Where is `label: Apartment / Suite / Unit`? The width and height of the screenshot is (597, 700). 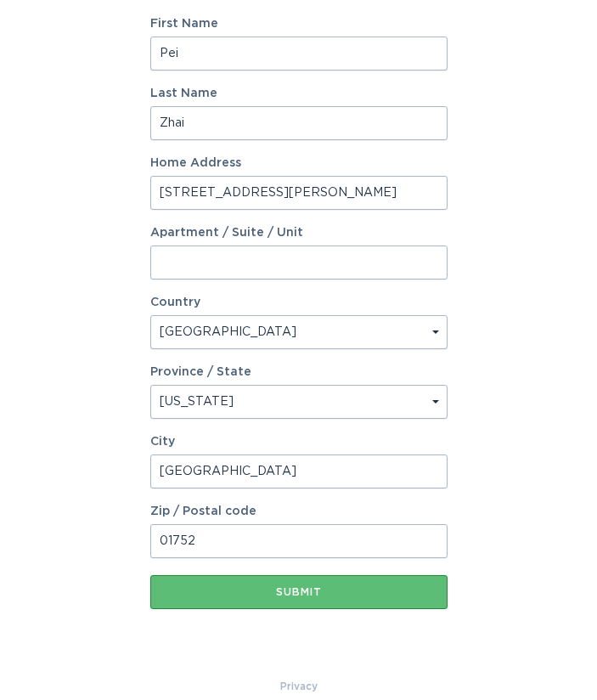
label: Apartment / Suite / Unit is located at coordinates (298, 233).